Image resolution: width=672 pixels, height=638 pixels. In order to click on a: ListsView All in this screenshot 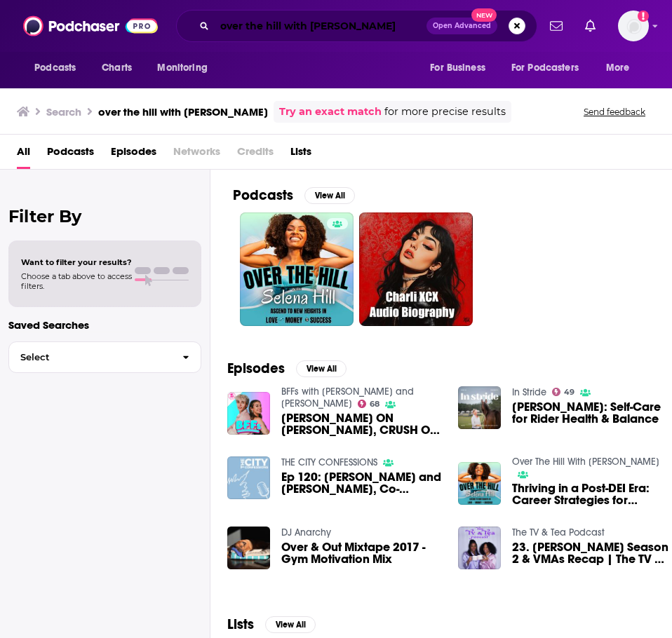, I will do `click(271, 624)`.